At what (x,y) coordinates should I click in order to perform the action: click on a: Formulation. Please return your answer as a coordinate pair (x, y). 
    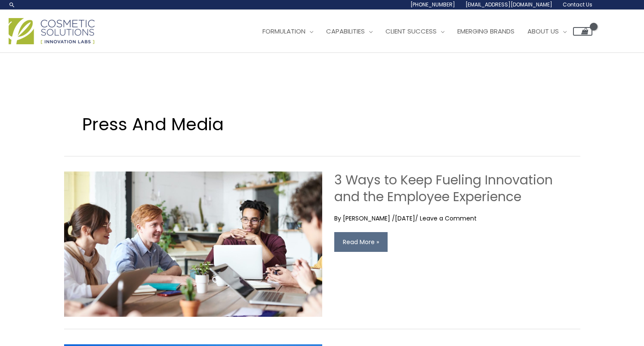
    Looking at the image, I should click on (288, 31).